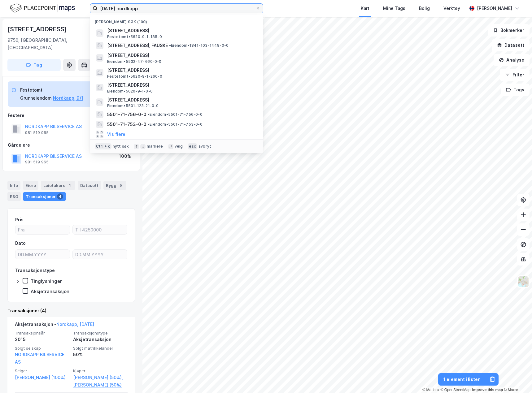  Describe the element at coordinates (103, 146) in the screenshot. I see `div: Ctrl + k` at that location.